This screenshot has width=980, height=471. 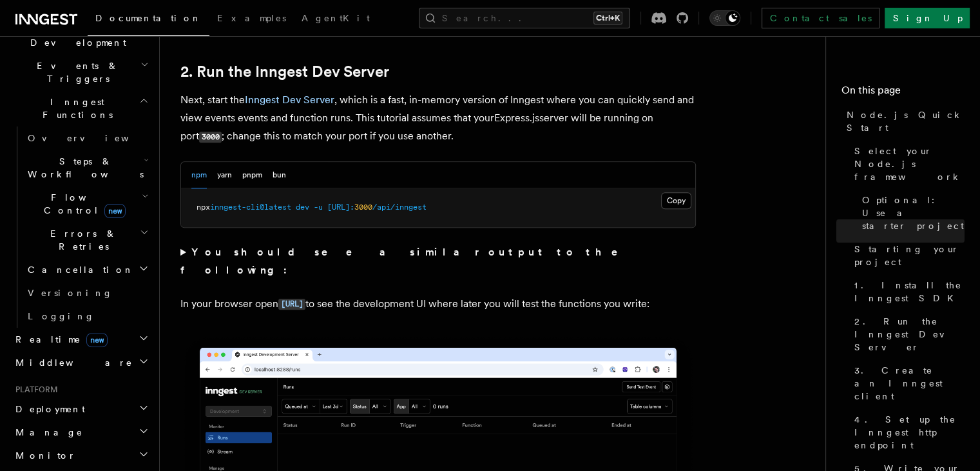 What do you see at coordinates (302, 207) in the screenshot?
I see `span: dev` at bounding box center [302, 207].